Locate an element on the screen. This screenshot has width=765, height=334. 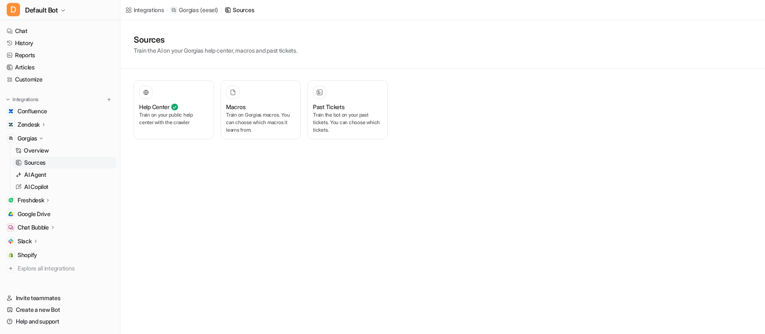
h3: Macros is located at coordinates (236, 107).